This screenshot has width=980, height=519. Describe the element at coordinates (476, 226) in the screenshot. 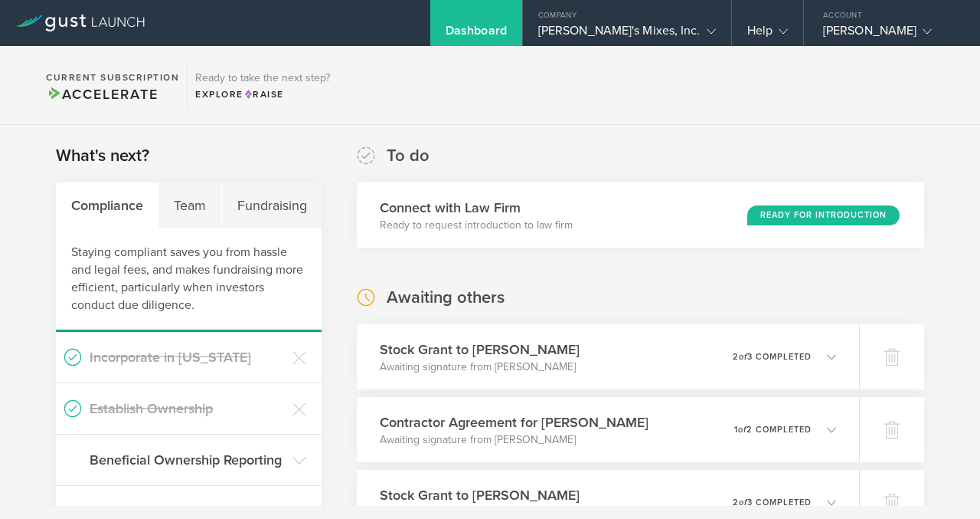

I see `p: Ready to request introduction to law firm` at that location.